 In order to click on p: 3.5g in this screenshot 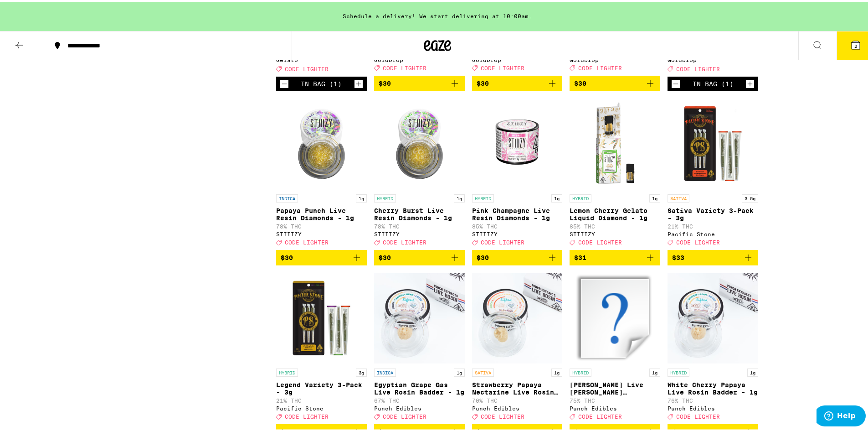, I will do `click(751, 197)`.